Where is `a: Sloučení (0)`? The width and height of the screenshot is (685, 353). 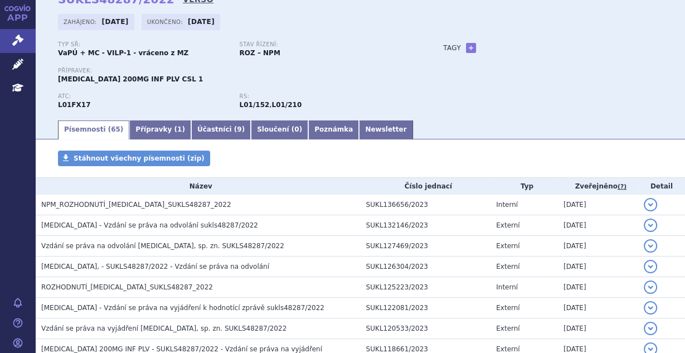
a: Sloučení (0) is located at coordinates (279, 130).